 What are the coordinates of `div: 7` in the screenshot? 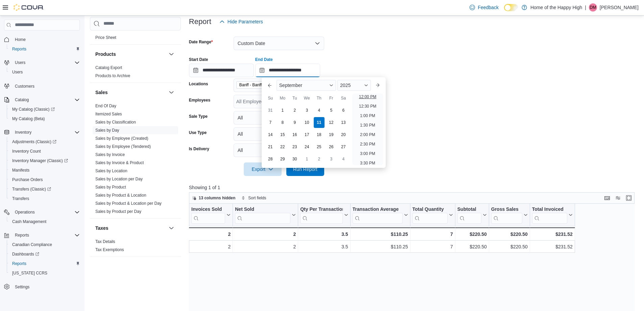 It's located at (433, 246).